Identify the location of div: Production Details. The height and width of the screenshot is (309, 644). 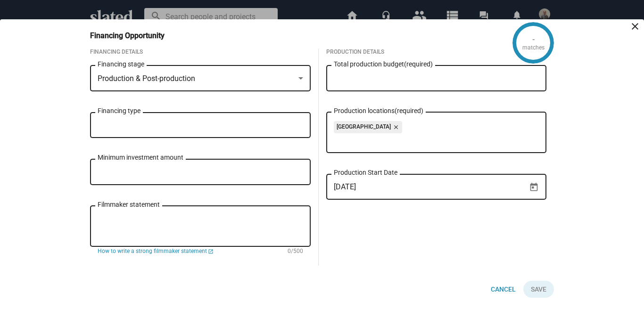
(437, 52).